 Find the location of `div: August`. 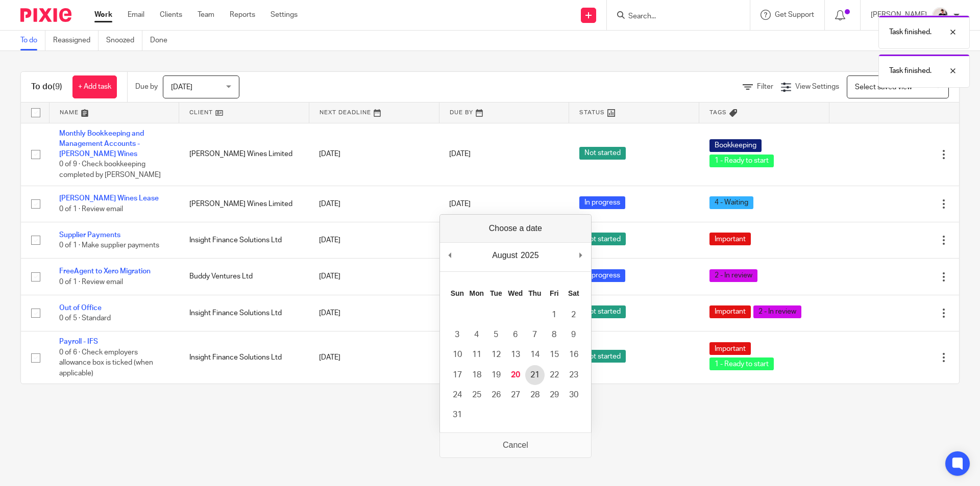

div: August is located at coordinates (504, 256).